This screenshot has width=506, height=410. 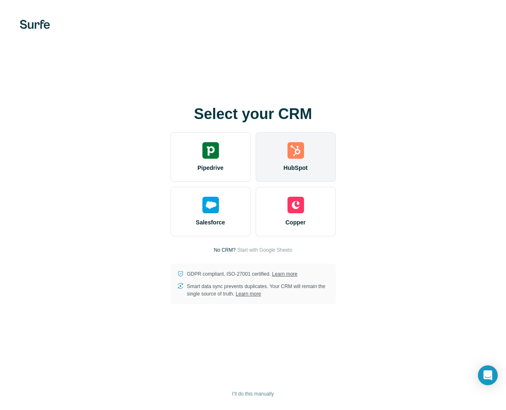 I want to click on p: Smart data sync prevents duplicates. Your CRM will remain the single source of truth., so click(x=258, y=290).